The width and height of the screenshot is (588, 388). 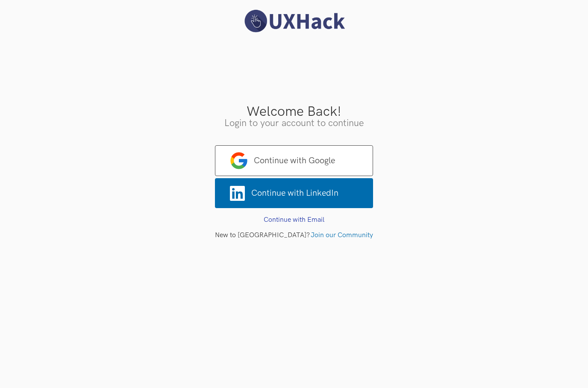 What do you see at coordinates (294, 219) in the screenshot?
I see `a: Continue with Email` at bounding box center [294, 219].